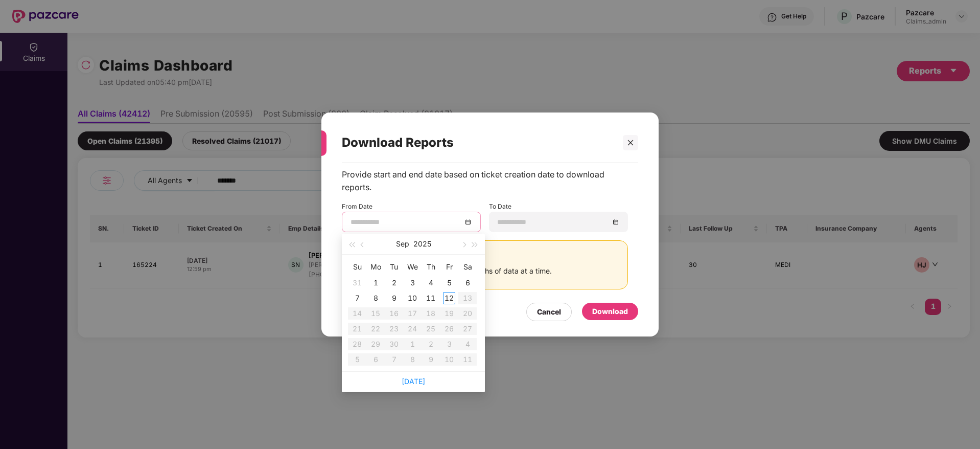 This screenshot has height=449, width=980. What do you see at coordinates (394, 282) in the screenshot?
I see `td: 2025-09-02` at bounding box center [394, 282].